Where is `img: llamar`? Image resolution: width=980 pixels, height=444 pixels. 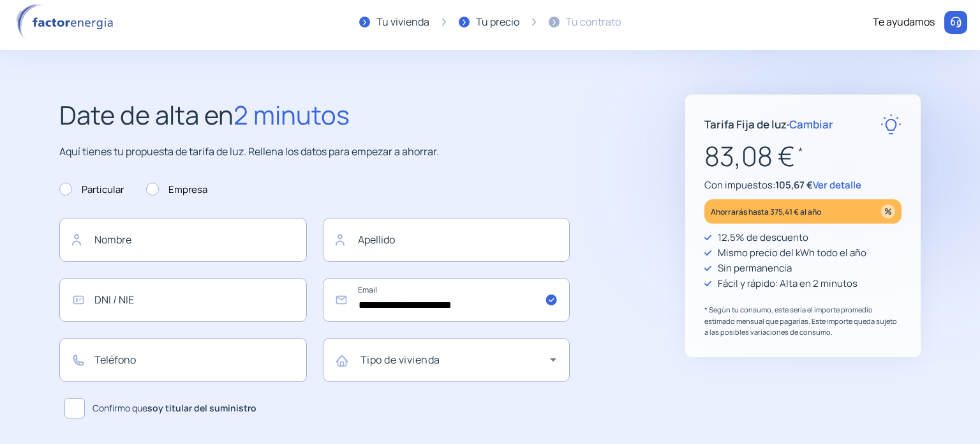
img: llamar is located at coordinates (956, 22).